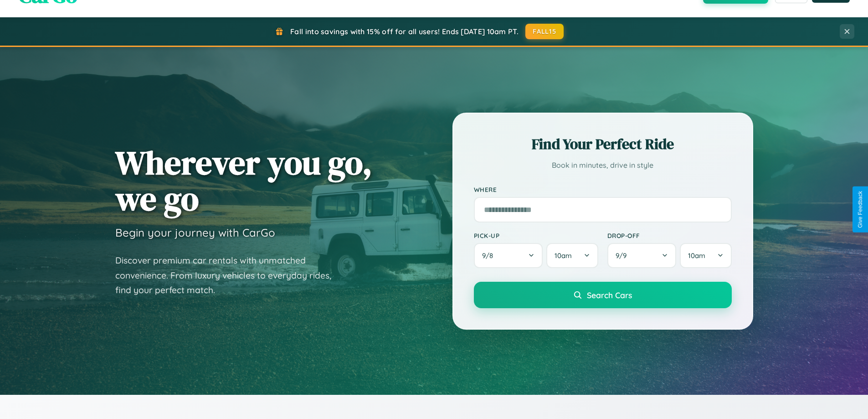 The image size is (868, 419). What do you see at coordinates (669, 235) in the screenshot?
I see `label: Drop-off` at bounding box center [669, 235].